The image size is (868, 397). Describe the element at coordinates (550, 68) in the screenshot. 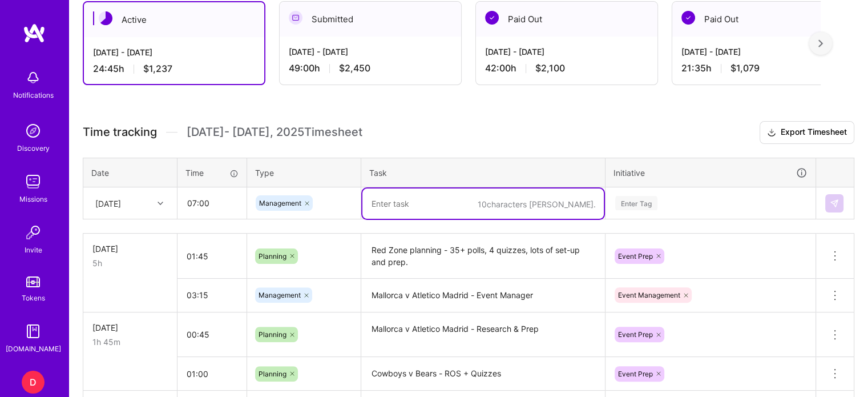

I see `span: $2,100` at that location.